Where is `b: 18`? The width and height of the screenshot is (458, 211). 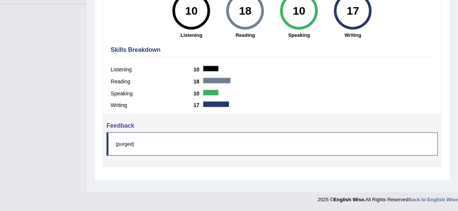
b: 18 is located at coordinates (198, 82).